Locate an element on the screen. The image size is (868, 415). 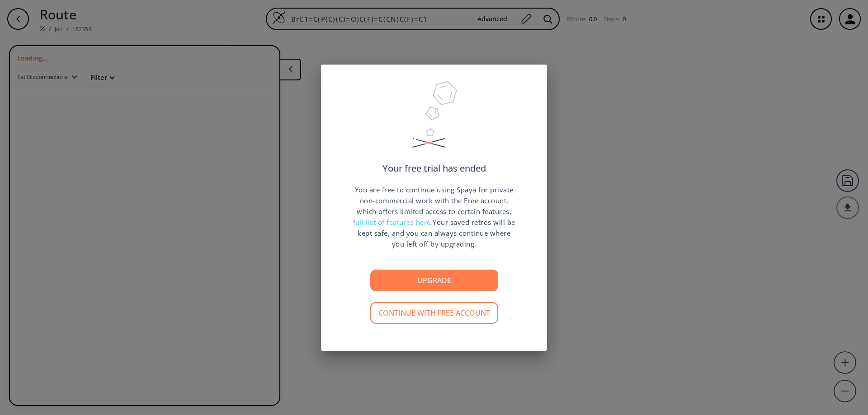
button: Upgrade is located at coordinates (434, 281).